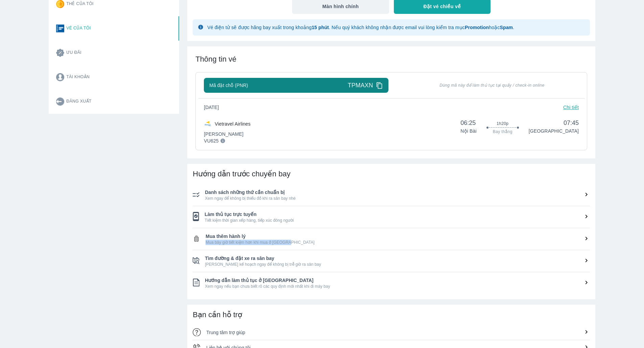 The width and height of the screenshot is (644, 348). Describe the element at coordinates (397, 220) in the screenshot. I see `span: Tiết kiệm thời gian xếp hàng, tiếp xúc đông người` at that location.